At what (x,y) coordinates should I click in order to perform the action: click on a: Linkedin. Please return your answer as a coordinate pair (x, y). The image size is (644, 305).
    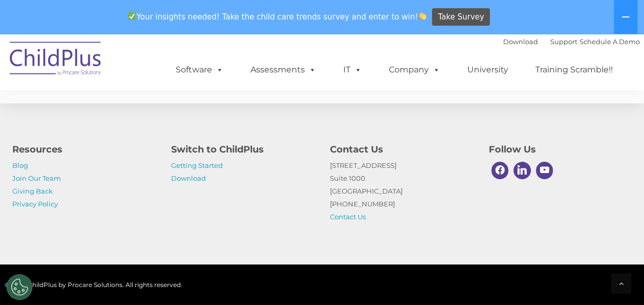
    Looking at the image, I should click on (522, 170).